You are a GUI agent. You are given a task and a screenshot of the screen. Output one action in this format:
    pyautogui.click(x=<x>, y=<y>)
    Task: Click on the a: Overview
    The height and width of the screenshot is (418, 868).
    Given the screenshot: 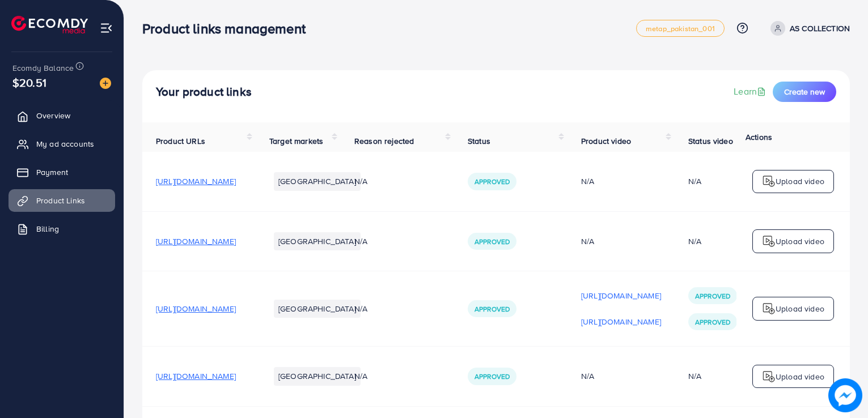 What is the action you would take?
    pyautogui.click(x=62, y=116)
    